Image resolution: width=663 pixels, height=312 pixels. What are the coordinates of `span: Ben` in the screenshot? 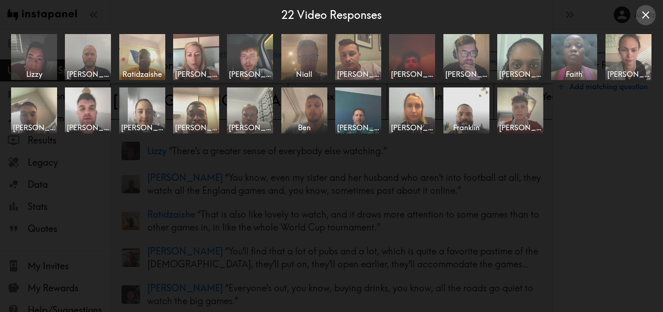 It's located at (304, 128).